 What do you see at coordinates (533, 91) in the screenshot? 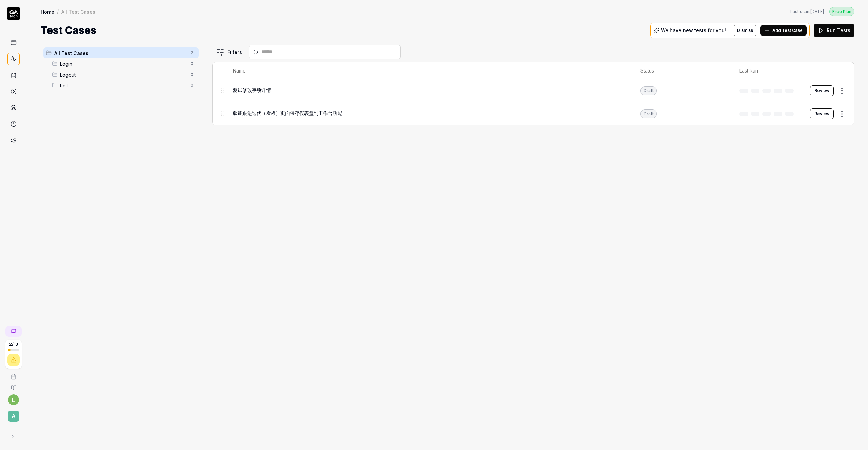
I see `tr: 测试修改事项详情DraftReview` at bounding box center [533, 91].